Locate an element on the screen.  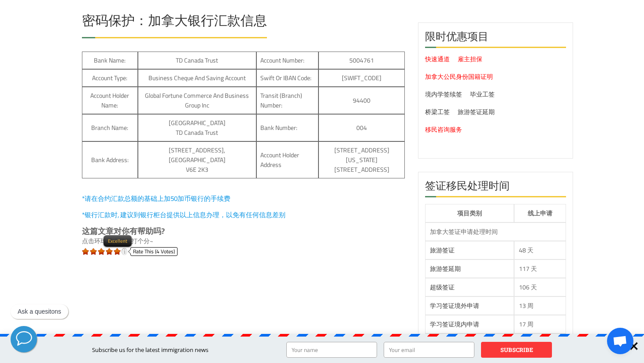
td: 131 天 is located at coordinates (540, 343).